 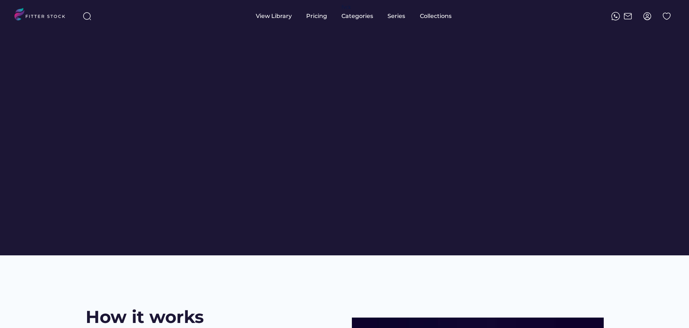 What do you see at coordinates (648, 16) in the screenshot?
I see `img: profile-circle.svg` at bounding box center [648, 16].